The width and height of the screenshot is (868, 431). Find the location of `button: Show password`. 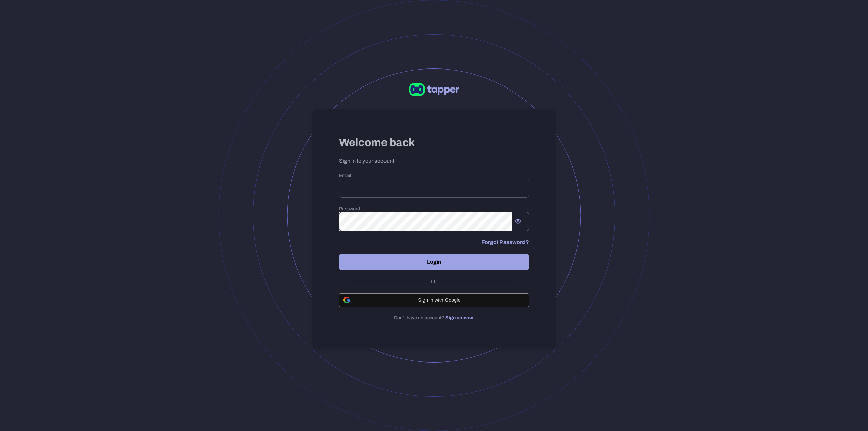

button: Show password is located at coordinates (518, 221).